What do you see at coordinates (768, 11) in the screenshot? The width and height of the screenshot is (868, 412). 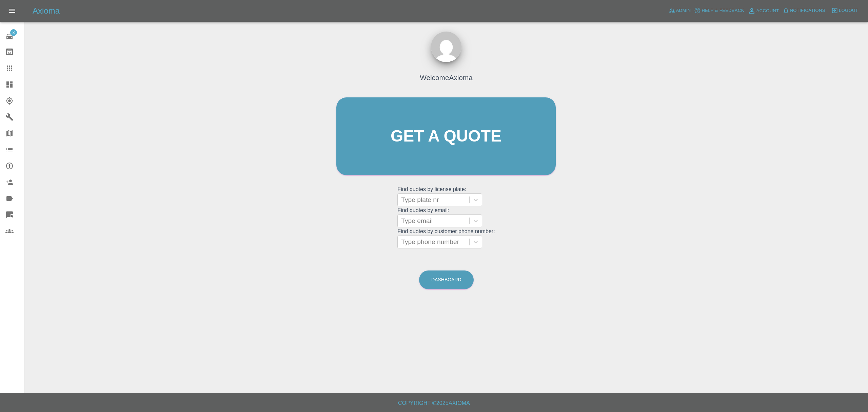 I see `span: Account` at bounding box center [768, 11].